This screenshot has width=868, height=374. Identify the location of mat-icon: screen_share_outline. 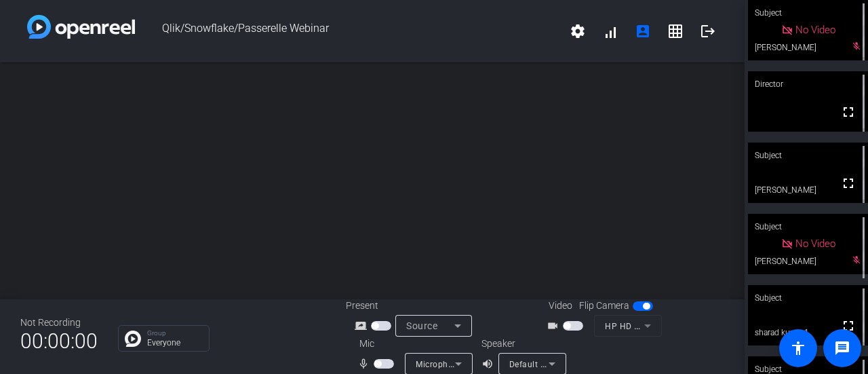
(363, 326).